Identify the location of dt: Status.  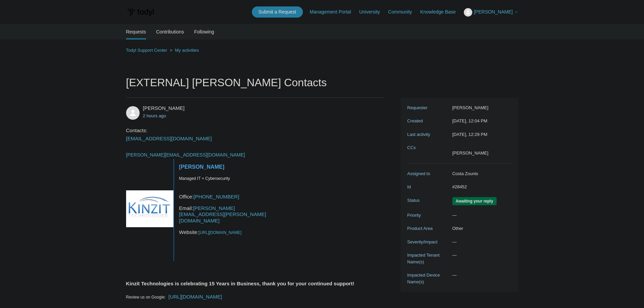
(428, 200).